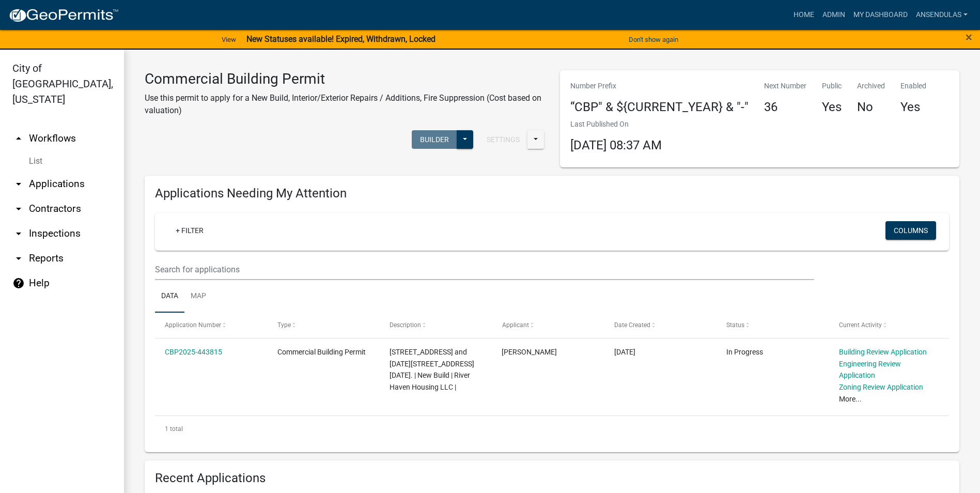  What do you see at coordinates (435, 140) in the screenshot?
I see `button: Builder` at bounding box center [435, 140].